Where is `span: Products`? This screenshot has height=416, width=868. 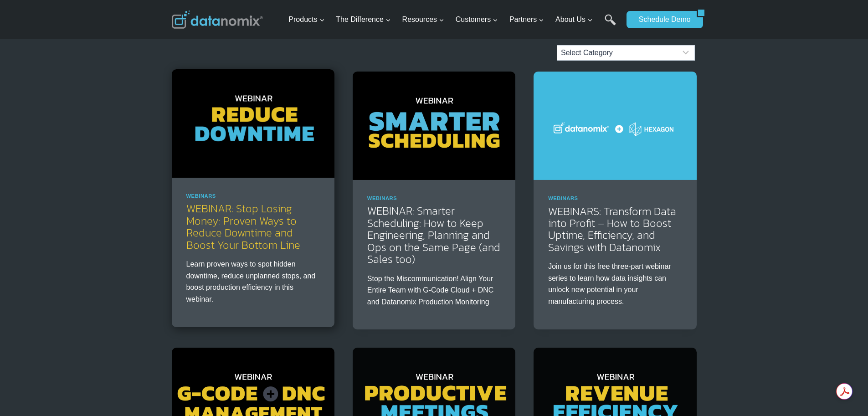
span: Products is located at coordinates (306, 20).